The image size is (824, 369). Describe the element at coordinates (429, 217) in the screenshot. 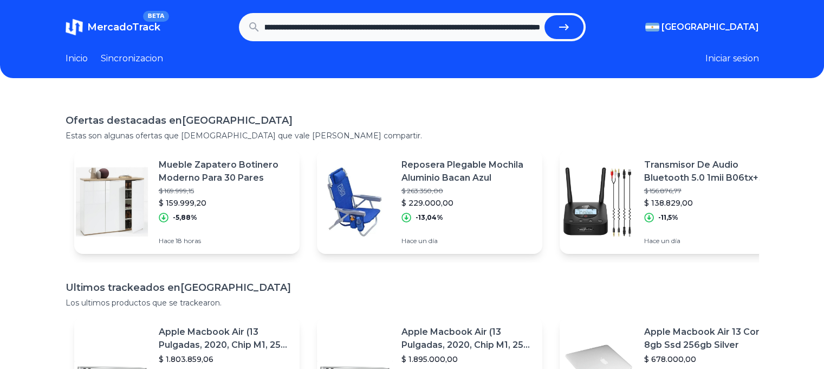

I see `p: -13,04%` at that location.